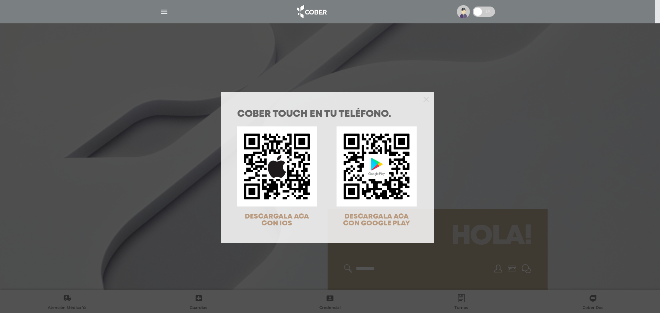  I want to click on button: Close, so click(426, 99).